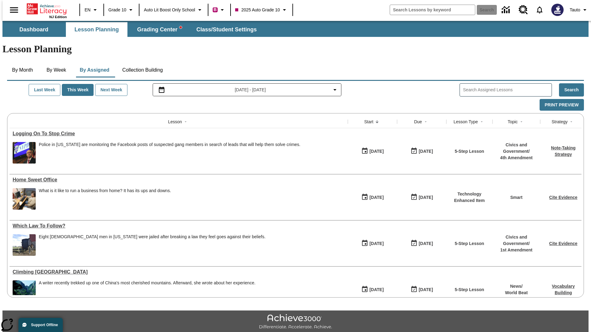  What do you see at coordinates (432, 10) in the screenshot?
I see `input: search field` at bounding box center [432, 10].